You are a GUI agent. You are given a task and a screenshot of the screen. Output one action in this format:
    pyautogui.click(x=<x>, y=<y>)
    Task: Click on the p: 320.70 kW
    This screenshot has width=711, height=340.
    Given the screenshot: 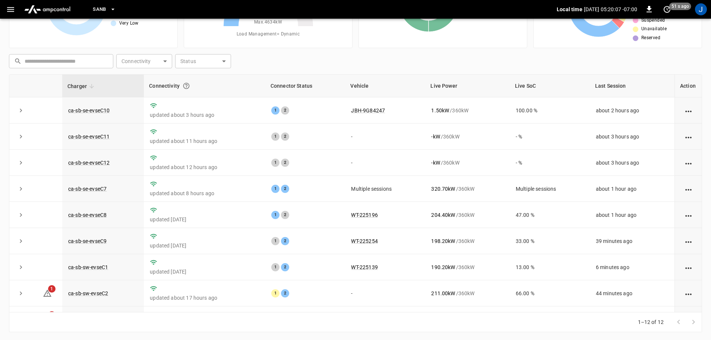 What is the action you would take?
    pyautogui.click(x=443, y=189)
    